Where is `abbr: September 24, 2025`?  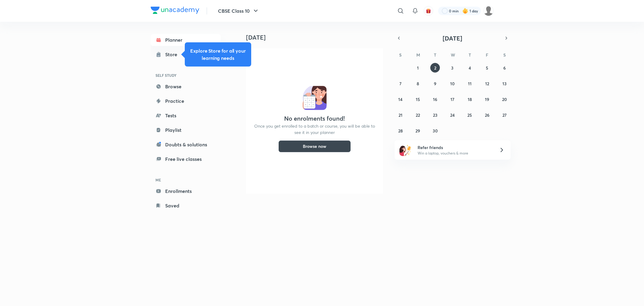 abbr: September 24, 2025 is located at coordinates (452, 115).